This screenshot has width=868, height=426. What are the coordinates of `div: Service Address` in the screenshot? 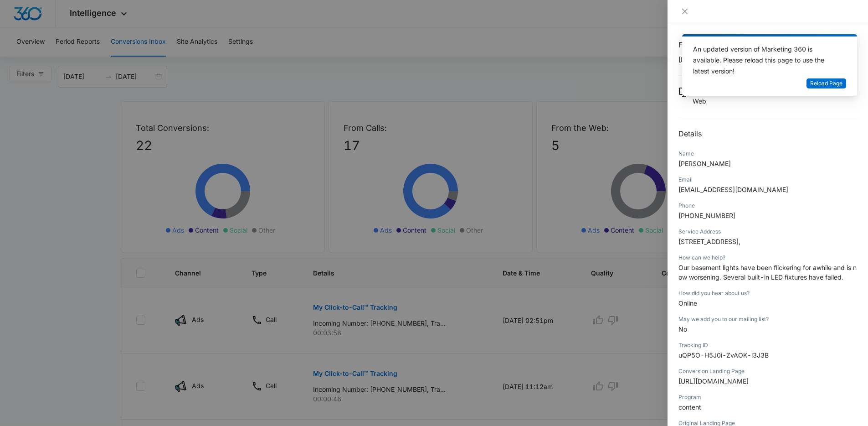 It's located at (768, 232).